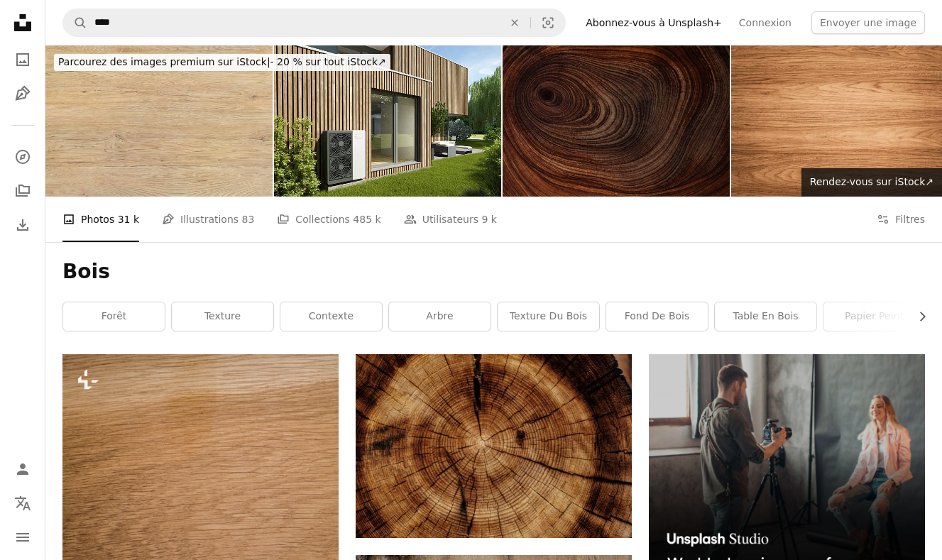 This screenshot has height=560, width=942. I want to click on a: Rendez-vous sur iStock↗, so click(872, 183).